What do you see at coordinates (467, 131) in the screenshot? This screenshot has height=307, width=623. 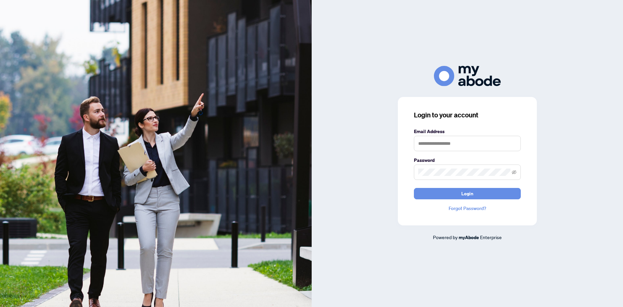 I see `label: Email Address` at bounding box center [467, 131].